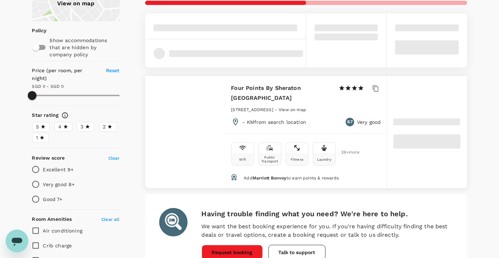 This screenshot has height=258, width=499. I want to click on span: 4, so click(60, 127).